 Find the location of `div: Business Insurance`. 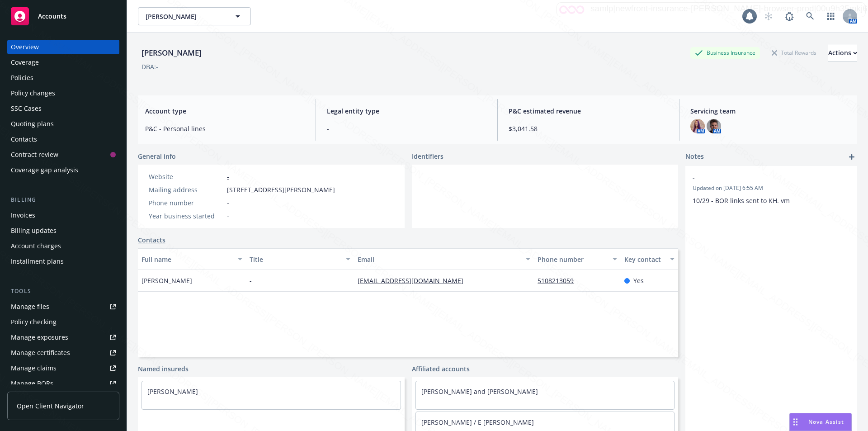

div: Business Insurance is located at coordinates (725, 52).